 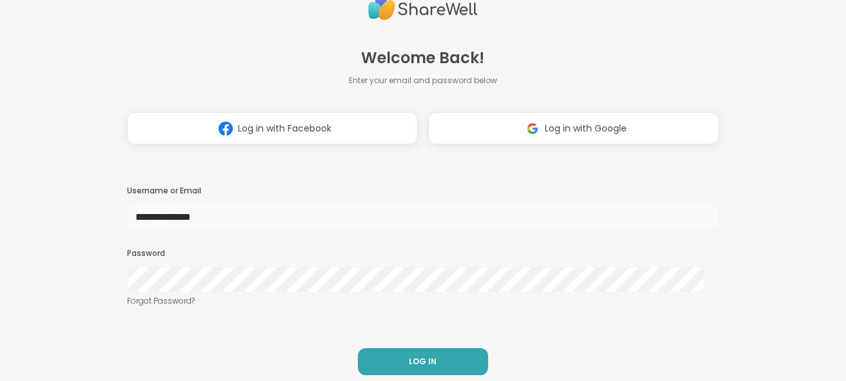 I want to click on span: Welcome Back!, so click(x=423, y=58).